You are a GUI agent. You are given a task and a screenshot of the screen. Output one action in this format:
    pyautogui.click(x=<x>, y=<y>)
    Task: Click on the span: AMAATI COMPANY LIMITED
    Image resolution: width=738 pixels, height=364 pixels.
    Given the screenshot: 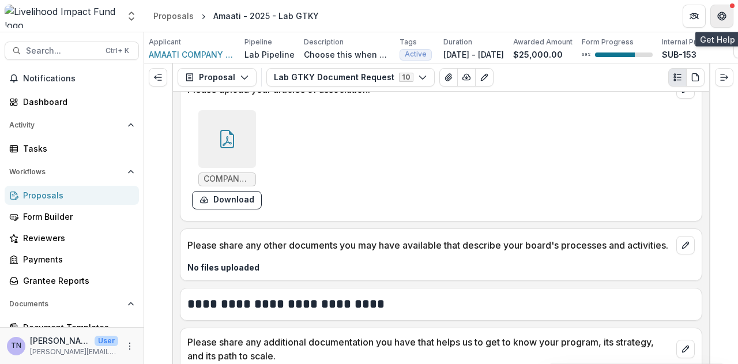 What is the action you would take?
    pyautogui.click(x=192, y=54)
    